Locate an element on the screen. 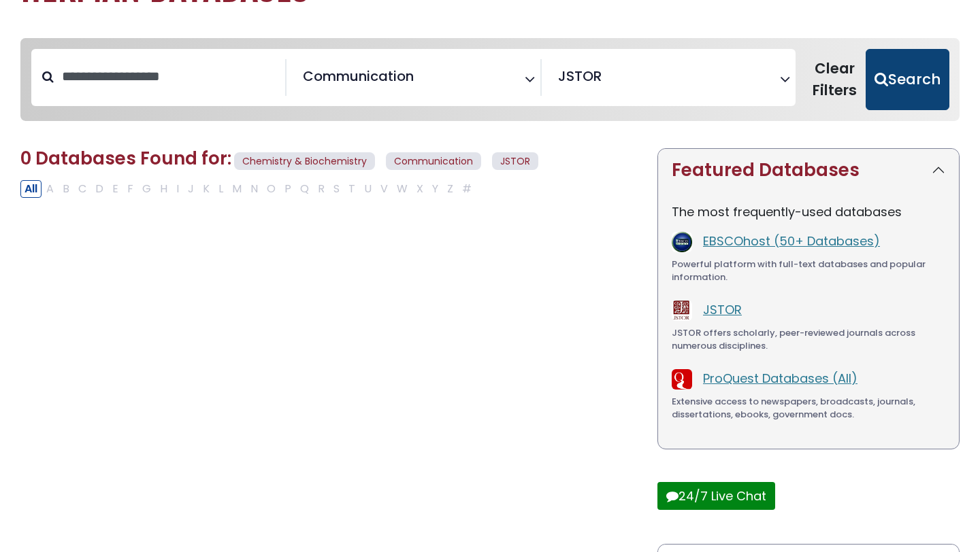 This screenshot has height=552, width=980. div: Powerful platform with full-text databases and popular information. is located at coordinates (809, 270).